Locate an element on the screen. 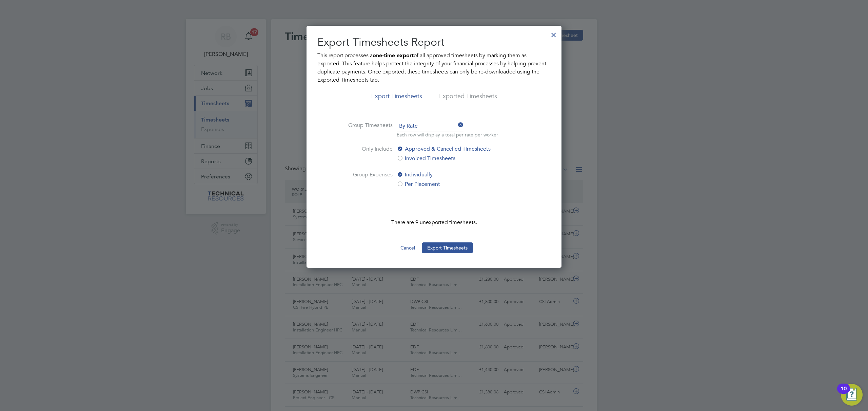  label: Only Include is located at coordinates (367, 154).